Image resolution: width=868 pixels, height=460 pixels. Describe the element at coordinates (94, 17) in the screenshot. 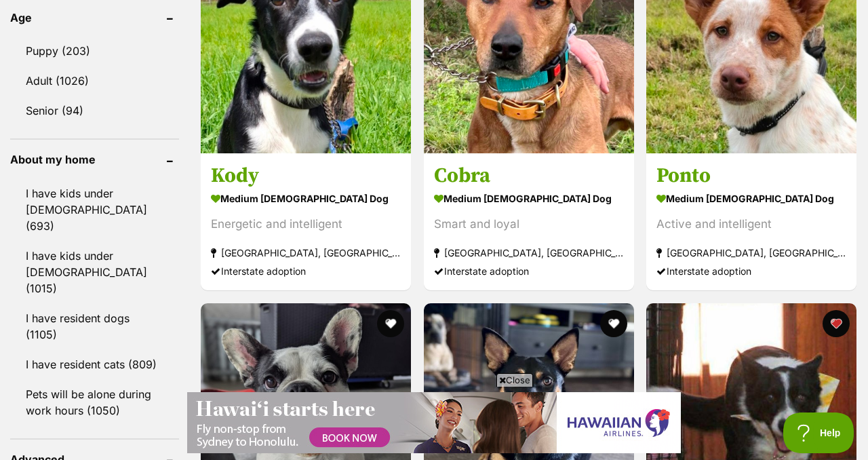

I see `header: Age` at that location.